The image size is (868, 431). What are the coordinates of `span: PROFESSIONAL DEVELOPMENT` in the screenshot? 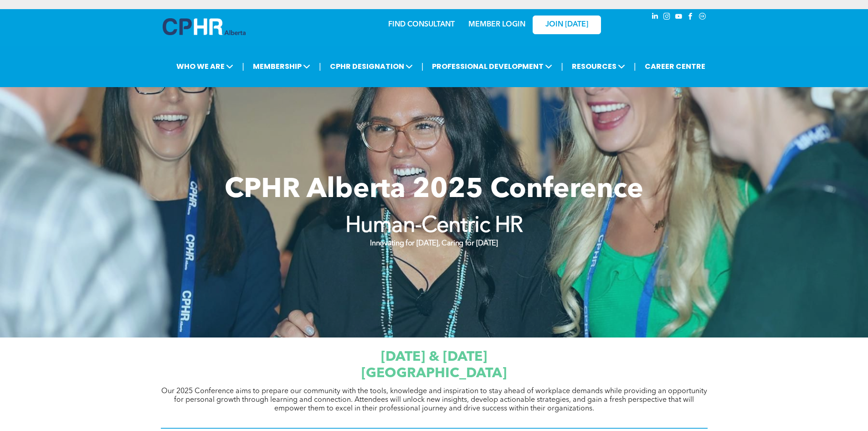 It's located at (492, 66).